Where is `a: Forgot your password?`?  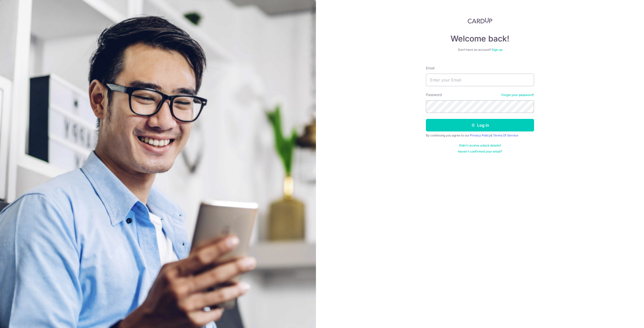
a: Forgot your password? is located at coordinates (518, 95).